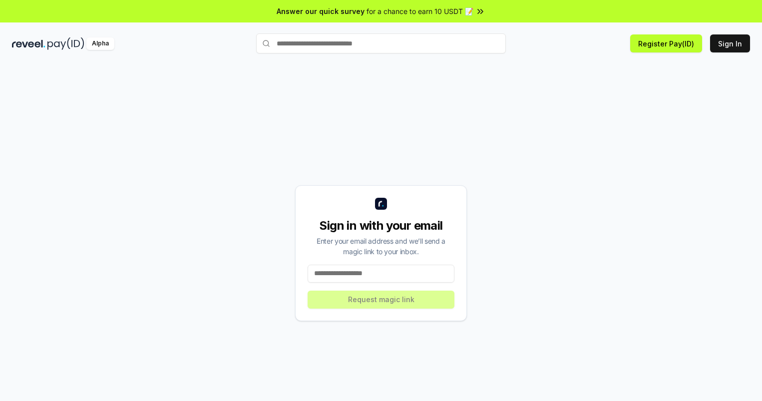 This screenshot has height=401, width=762. I want to click on img: logo_small, so click(381, 204).